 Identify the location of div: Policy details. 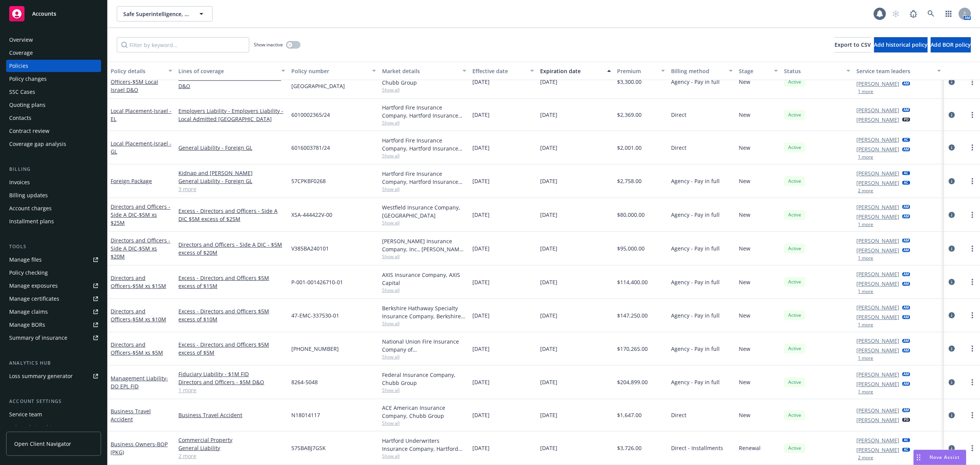
(137, 71).